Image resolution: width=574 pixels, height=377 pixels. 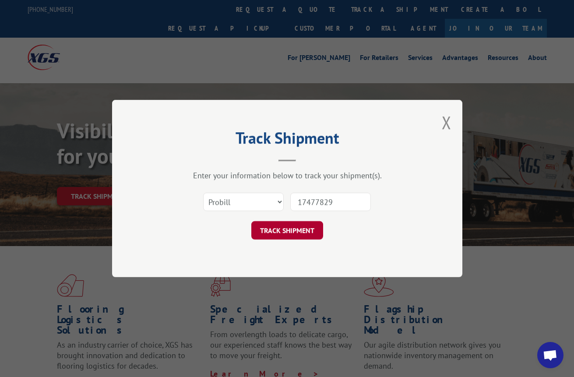 What do you see at coordinates (287, 230) in the screenshot?
I see `button: TRACK SHIPMENT` at bounding box center [287, 230].